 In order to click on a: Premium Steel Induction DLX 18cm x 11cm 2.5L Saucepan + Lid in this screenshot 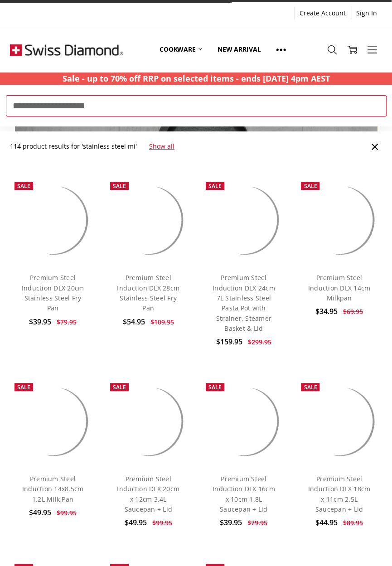, I will do `click(340, 494)`.